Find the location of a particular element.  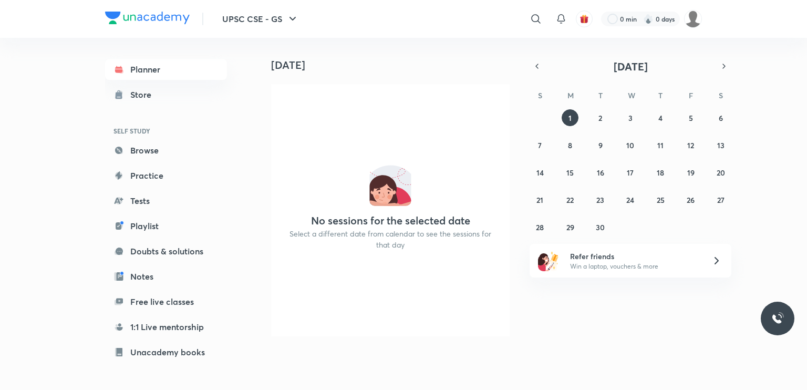

button: September 4, 2025 is located at coordinates (661, 118).